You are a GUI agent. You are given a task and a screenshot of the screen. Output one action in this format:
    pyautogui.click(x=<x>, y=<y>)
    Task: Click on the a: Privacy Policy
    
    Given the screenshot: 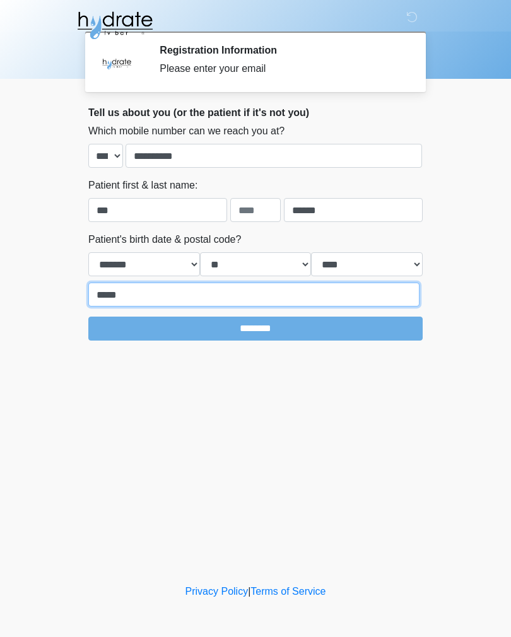 What is the action you would take?
    pyautogui.click(x=217, y=591)
    